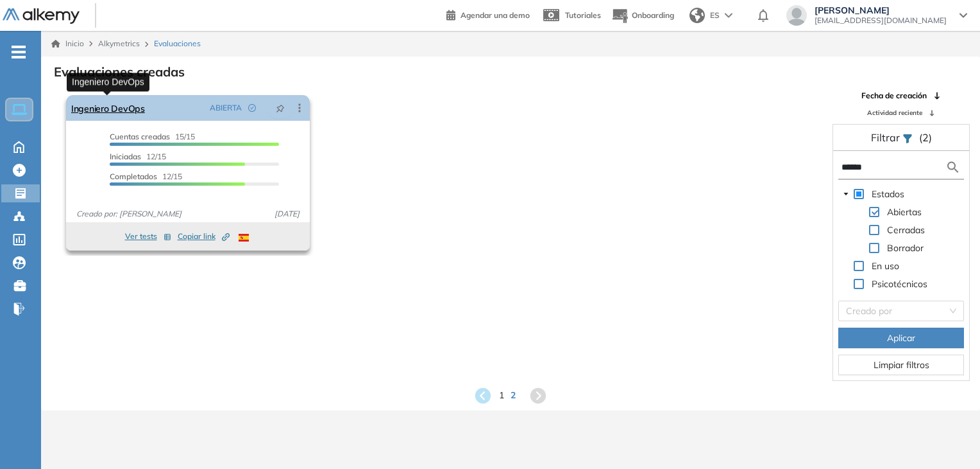 Image resolution: width=980 pixels, height=469 pixels. What do you see at coordinates (204, 237) in the screenshot?
I see `span: Copiar link` at bounding box center [204, 237].